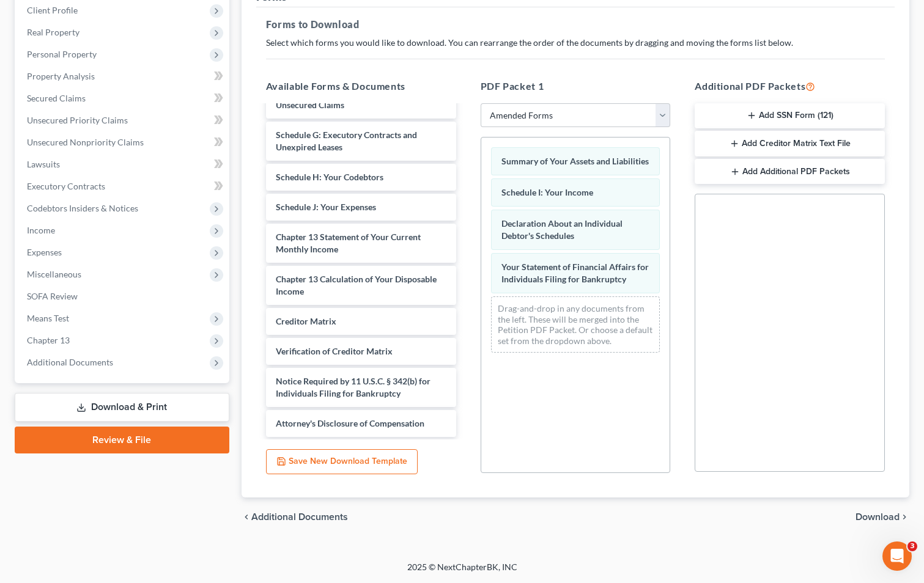  I want to click on h5: Available Forms & Documents, so click(360, 86).